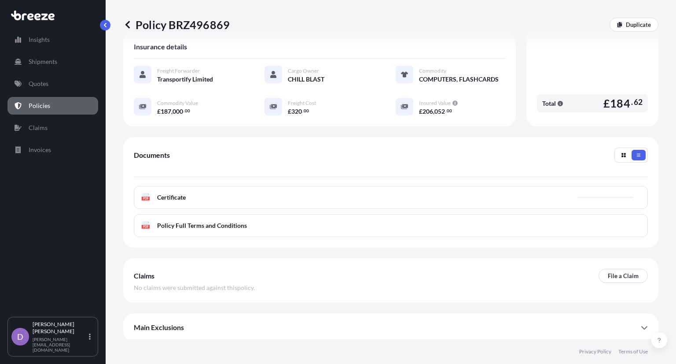 The height and width of the screenshot is (364, 676). What do you see at coordinates (303, 71) in the screenshot?
I see `span: Cargo Owner` at bounding box center [303, 71].